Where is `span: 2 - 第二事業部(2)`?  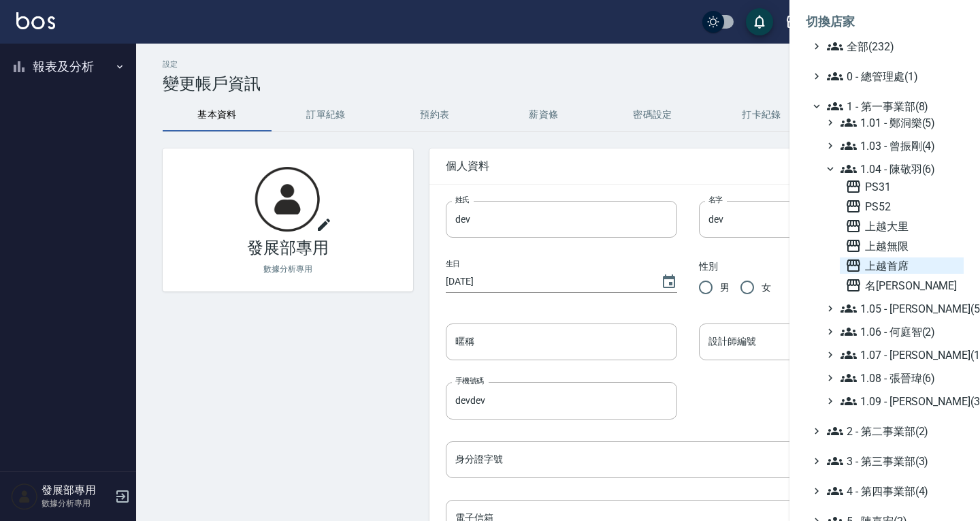 span: 2 - 第二事業部(2) is located at coordinates (892, 431).